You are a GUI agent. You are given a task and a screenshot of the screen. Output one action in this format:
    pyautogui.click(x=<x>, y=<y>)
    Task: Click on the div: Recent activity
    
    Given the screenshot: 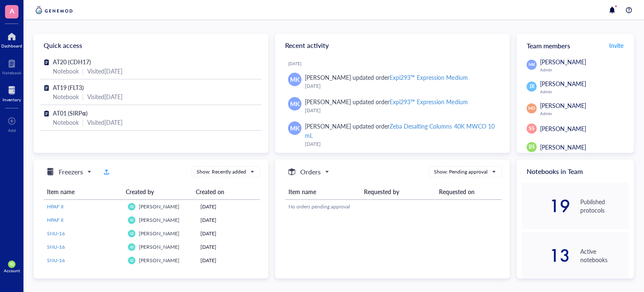 What is the action you would take?
    pyautogui.click(x=393, y=45)
    